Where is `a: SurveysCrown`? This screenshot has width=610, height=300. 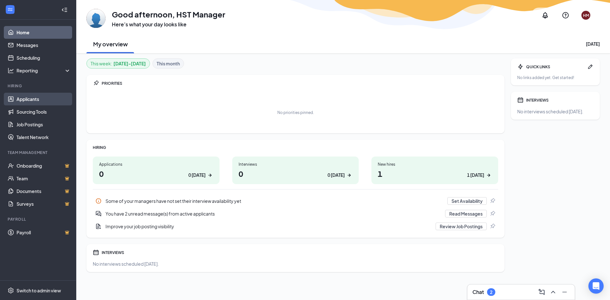 a: SurveysCrown is located at coordinates (44, 204).